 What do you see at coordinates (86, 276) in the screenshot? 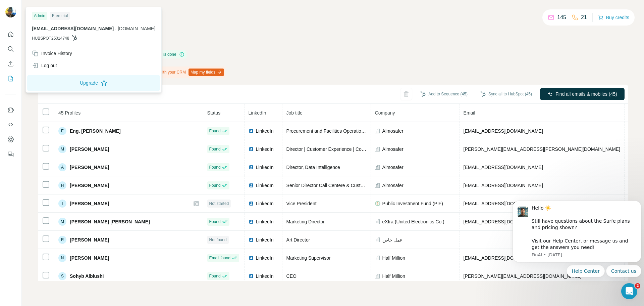
I see `span: Sohyb Alblushi` at bounding box center [86, 276].